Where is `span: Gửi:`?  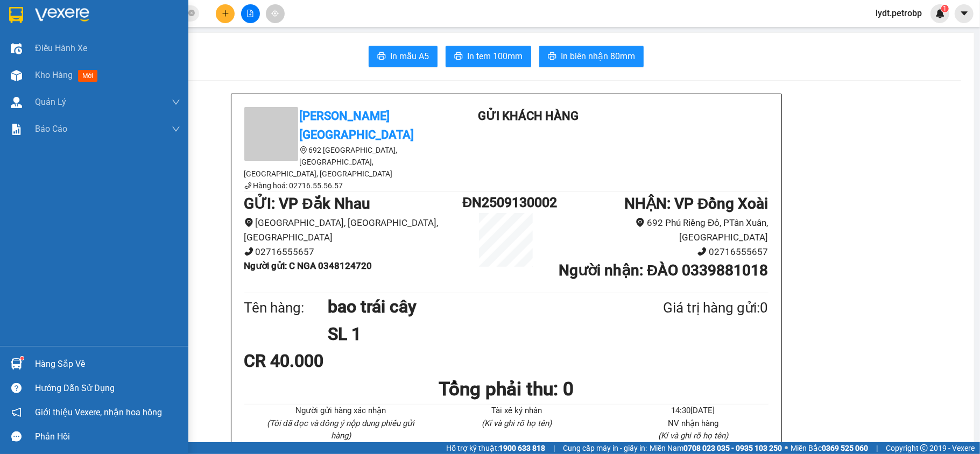
span: Gửi: is located at coordinates (17, 15).